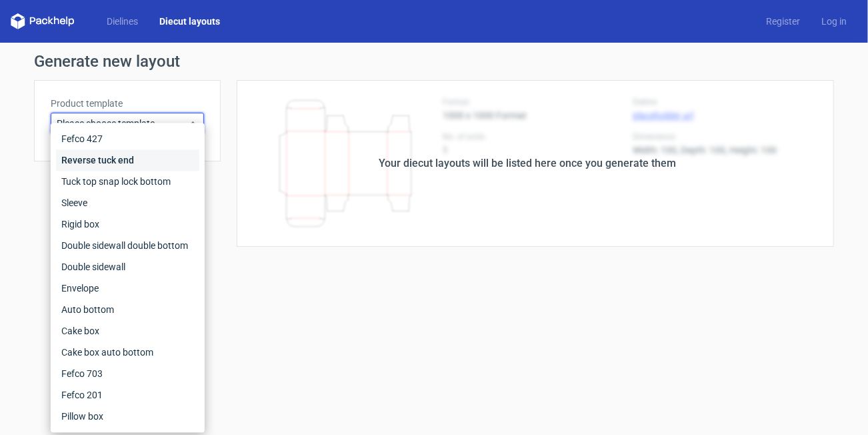 The height and width of the screenshot is (435, 868). I want to click on div: Cake box, so click(128, 331).